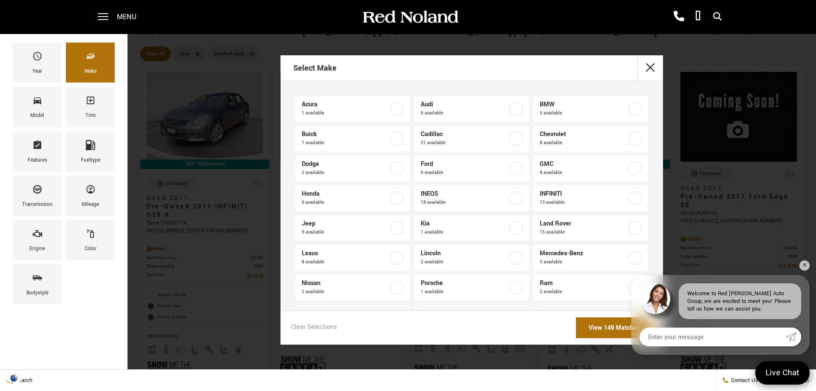 This screenshot has width=816, height=391. What do you see at coordinates (345, 253) in the screenshot?
I see `span: Lexus` at bounding box center [345, 253].